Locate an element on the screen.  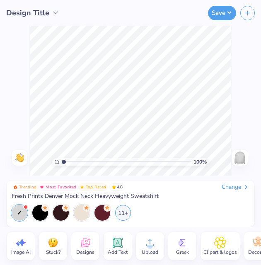
img: Top Rated sort is located at coordinates (82, 187).